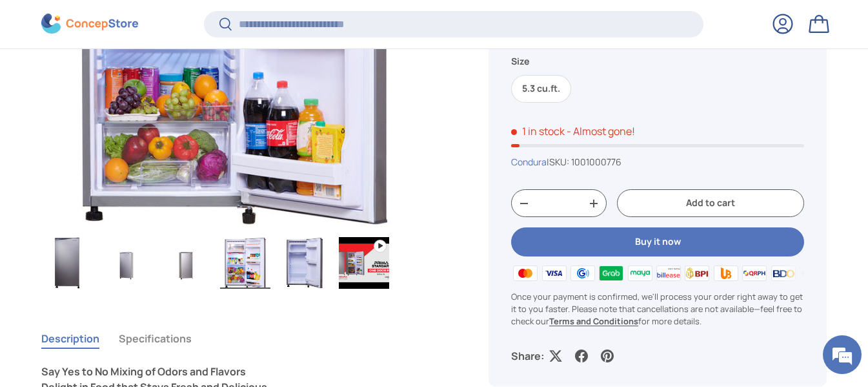  Describe the element at coordinates (782, 273) in the screenshot. I see `img: bdo` at that location.